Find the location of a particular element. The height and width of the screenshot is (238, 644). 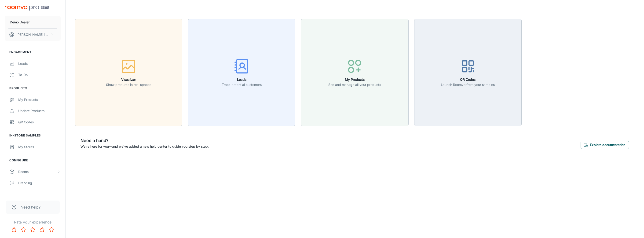

button: My ProductsSee and manage all your products is located at coordinates (355, 72).